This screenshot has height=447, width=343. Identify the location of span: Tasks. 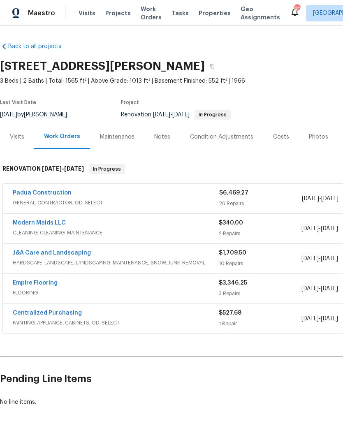
(180, 13).